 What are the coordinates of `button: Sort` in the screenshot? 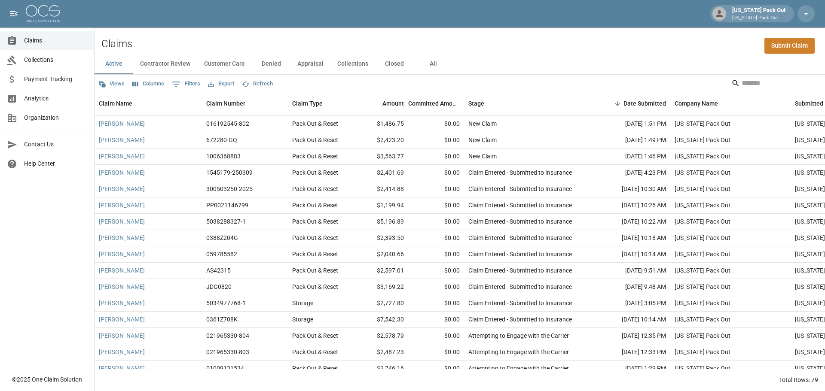 It's located at (617, 104).